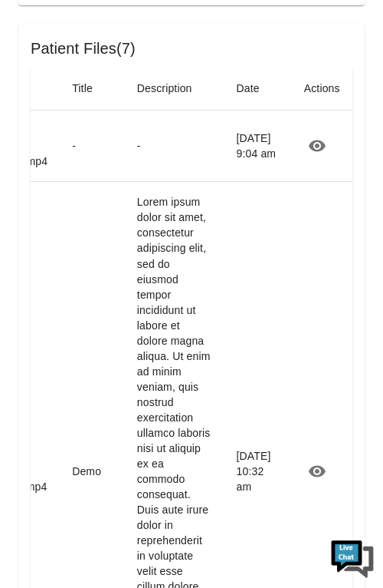 This screenshot has height=588, width=383. What do you see at coordinates (353, 26) in the screenshot?
I see `div: Minimize live chat window` at bounding box center [353, 26].